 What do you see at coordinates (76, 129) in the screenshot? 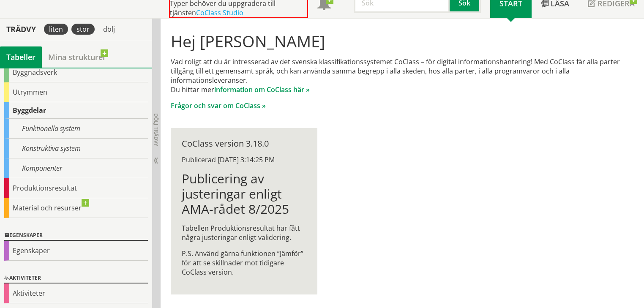
I see `div: Funktionella system` at bounding box center [76, 129].